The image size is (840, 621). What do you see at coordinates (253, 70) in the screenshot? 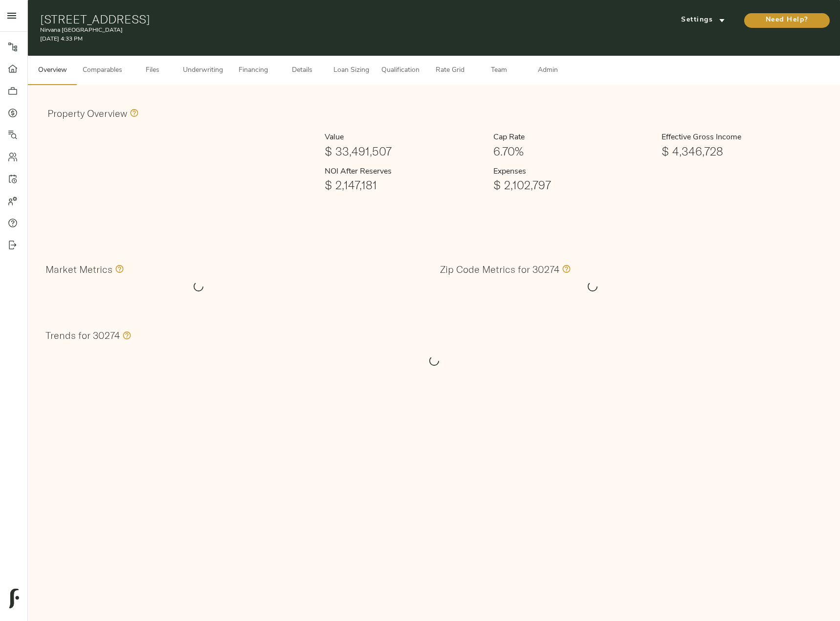
I see `span: Financing` at bounding box center [253, 70].